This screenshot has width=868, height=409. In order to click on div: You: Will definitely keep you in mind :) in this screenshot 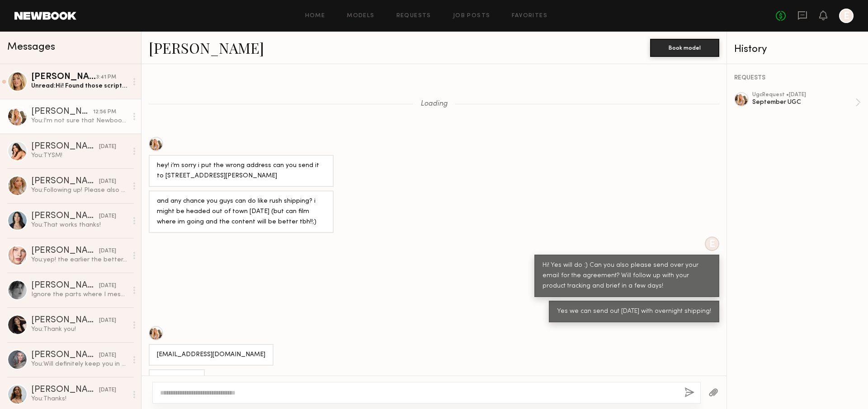, I will do `click(79, 364)`.